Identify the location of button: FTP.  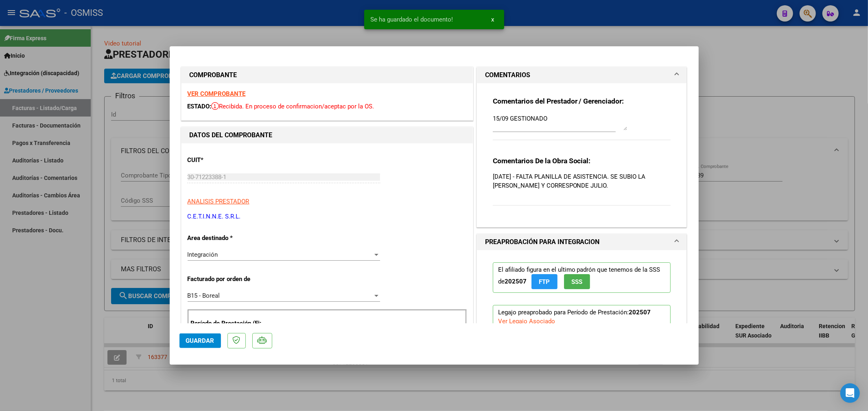
(545, 282).